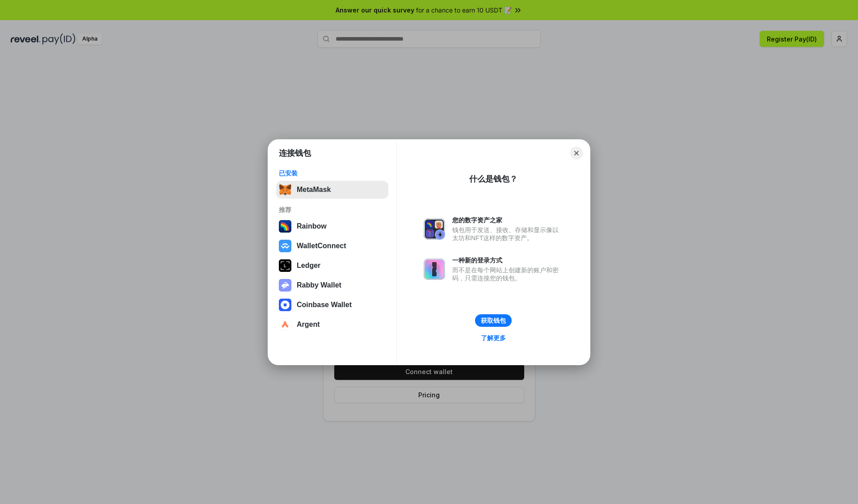 This screenshot has width=858, height=504. What do you see at coordinates (493, 338) in the screenshot?
I see `div: 了解更多` at bounding box center [493, 338].